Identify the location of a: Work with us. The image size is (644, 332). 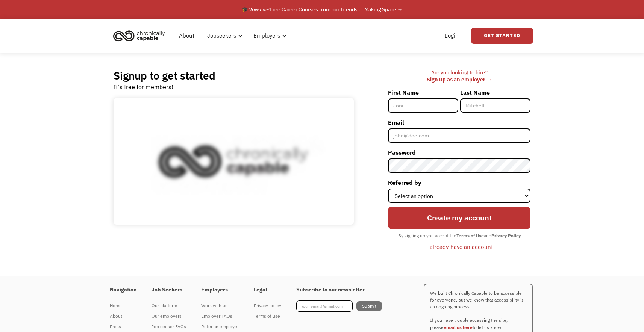
(220, 306).